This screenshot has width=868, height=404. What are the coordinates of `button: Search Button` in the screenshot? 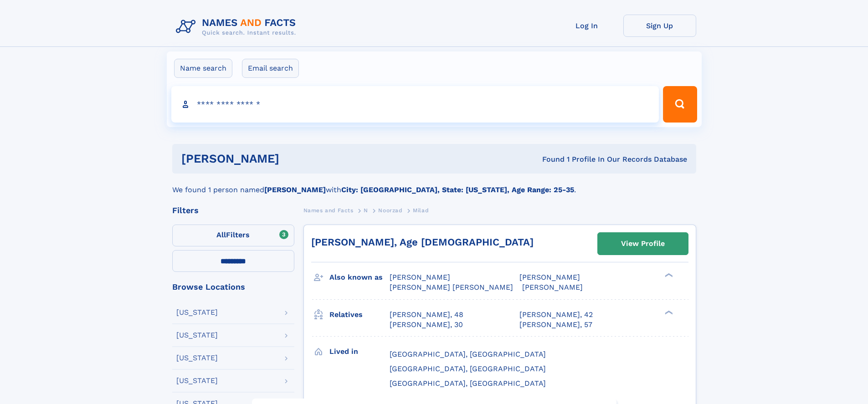 It's located at (679, 105).